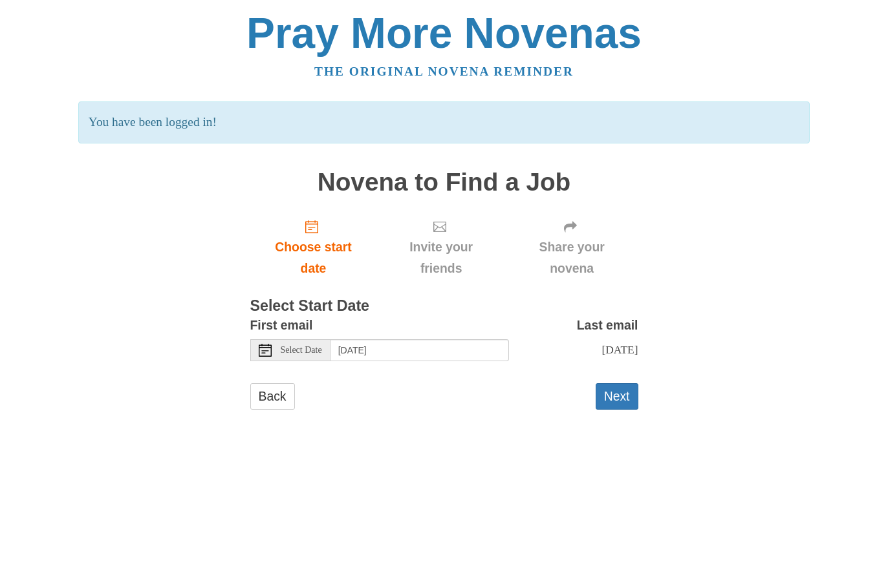  I want to click on a: Back, so click(272, 396).